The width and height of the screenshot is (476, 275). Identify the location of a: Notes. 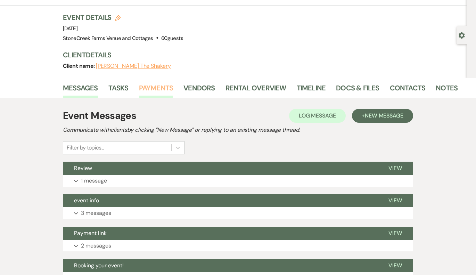
(446, 90).